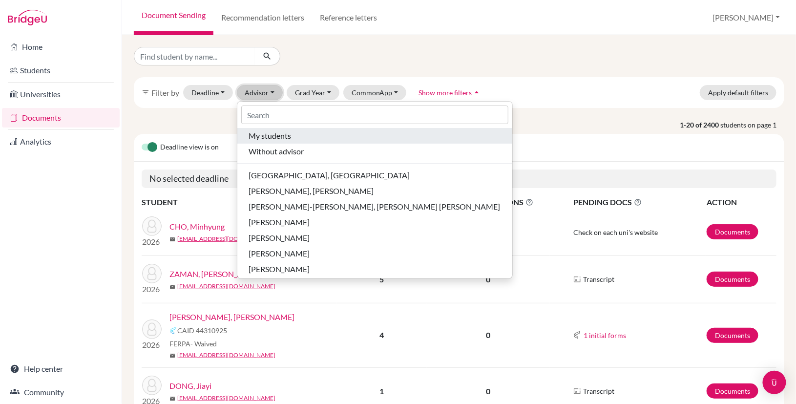 The height and width of the screenshot is (404, 796). What do you see at coordinates (270, 136) in the screenshot?
I see `span: My students` at bounding box center [270, 136].